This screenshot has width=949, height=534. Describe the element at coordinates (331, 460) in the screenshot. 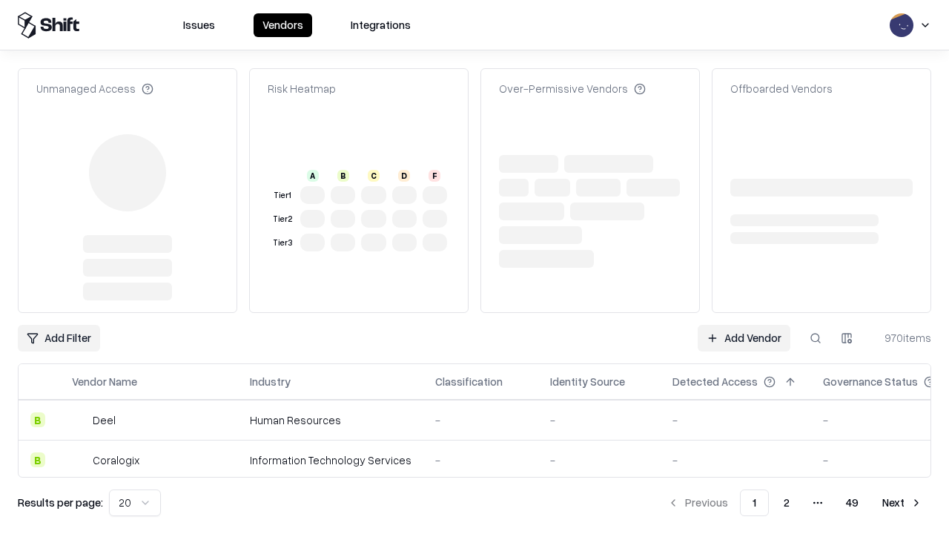

I see `div: Information Technology Services` at that location.